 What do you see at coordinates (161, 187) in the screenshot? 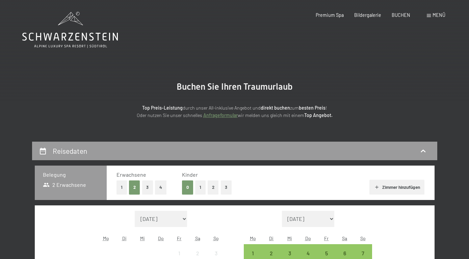
I see `button: 4` at bounding box center [161, 187].